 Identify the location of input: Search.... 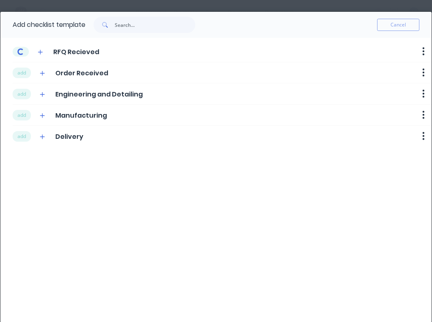
(155, 25).